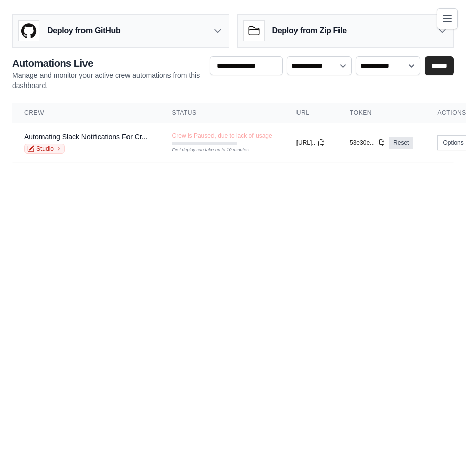 This screenshot has width=466, height=465. Describe the element at coordinates (86, 113) in the screenshot. I see `th: Crew` at that location.